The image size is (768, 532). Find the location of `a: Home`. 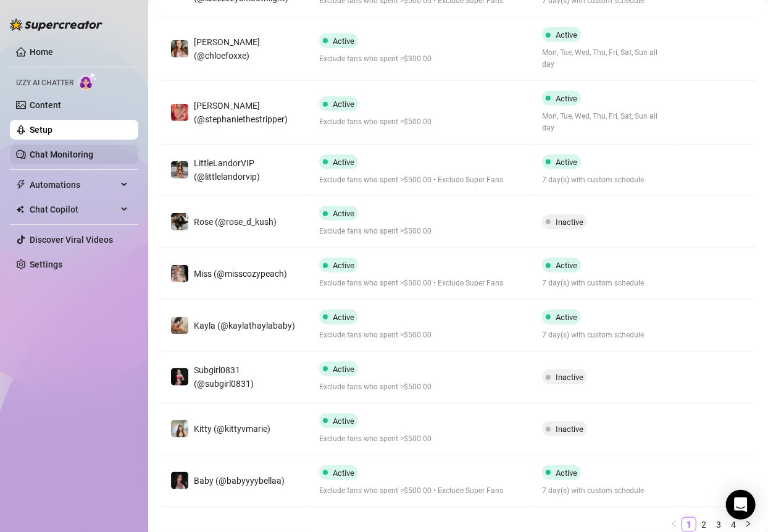

a: Home is located at coordinates (42, 51).